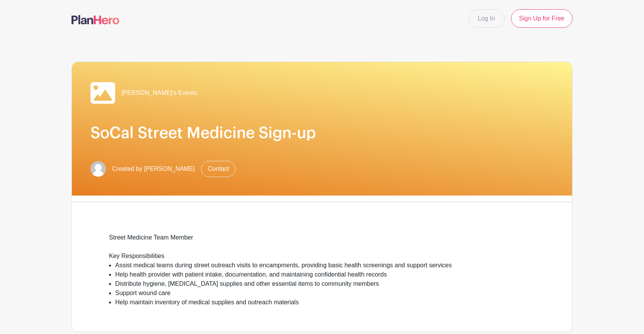 This screenshot has width=644, height=334. I want to click on div: Key Responsibilities, so click(322, 256).